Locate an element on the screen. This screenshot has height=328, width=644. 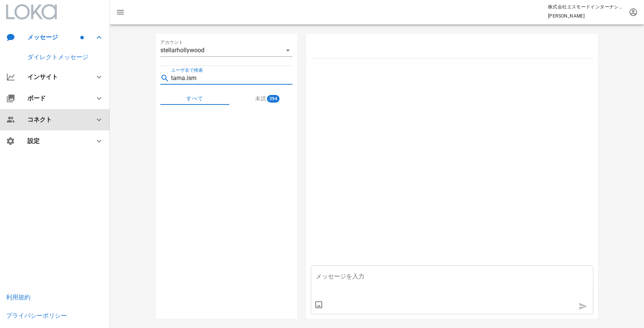
div: すべて is located at coordinates (195, 99).